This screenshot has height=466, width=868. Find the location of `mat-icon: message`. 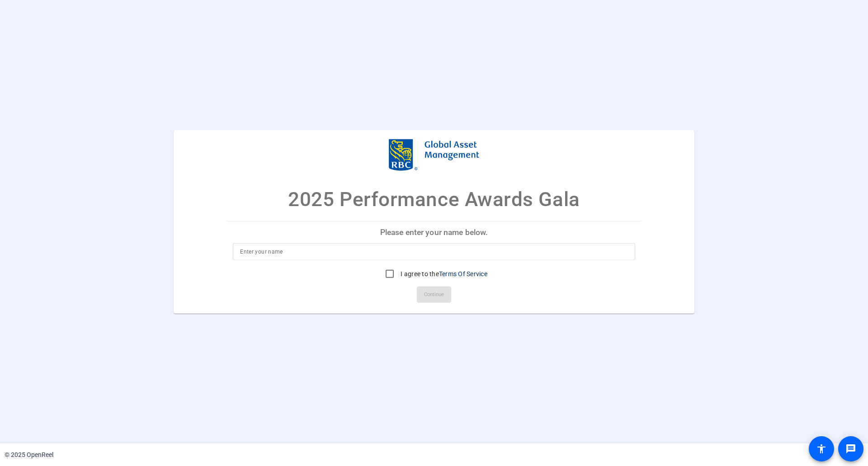

mat-icon: message is located at coordinates (851, 449).